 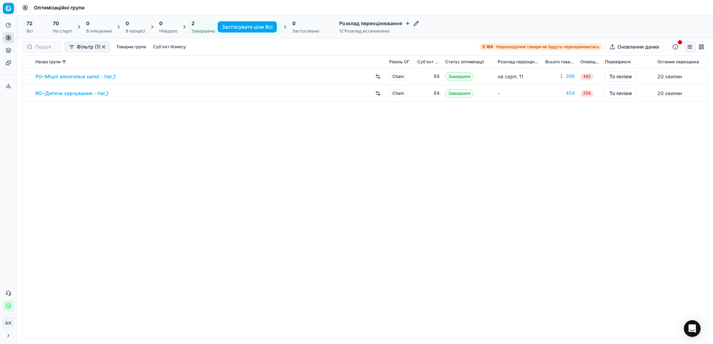 What do you see at coordinates (560, 93) in the screenshot?
I see `div: 454` at bounding box center [560, 93].